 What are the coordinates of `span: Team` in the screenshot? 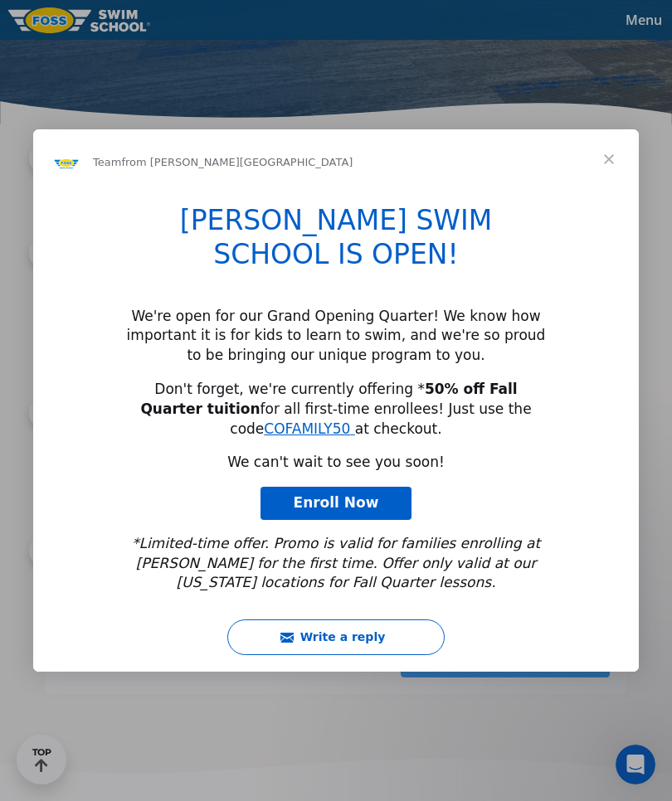 It's located at (107, 162).